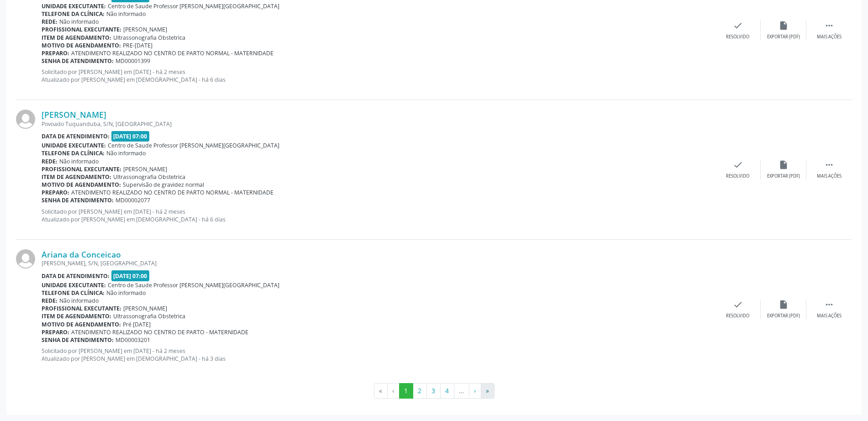 Image resolution: width=868 pixels, height=421 pixels. Describe the element at coordinates (133, 340) in the screenshot. I see `span: MD00003201` at that location.